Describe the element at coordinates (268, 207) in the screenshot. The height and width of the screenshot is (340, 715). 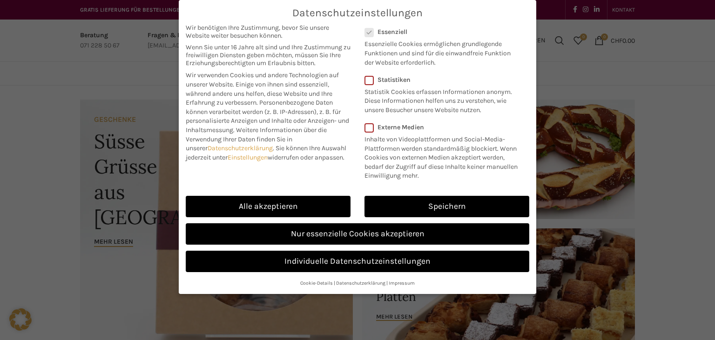
I see `a: Alle akzeptieren` at that location.